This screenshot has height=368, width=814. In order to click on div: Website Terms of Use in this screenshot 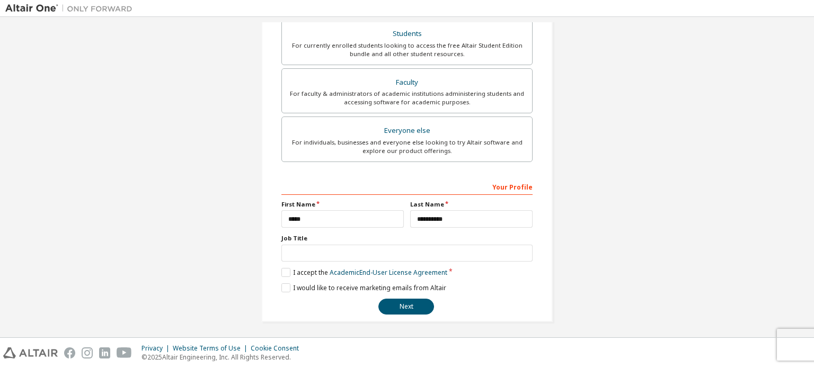, I will do `click(211, 349)`.